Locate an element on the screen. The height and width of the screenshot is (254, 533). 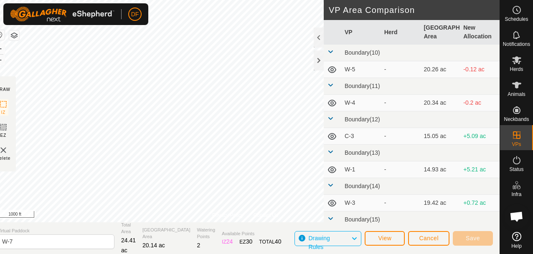
span: 20.14 ac is located at coordinates (154, 246).